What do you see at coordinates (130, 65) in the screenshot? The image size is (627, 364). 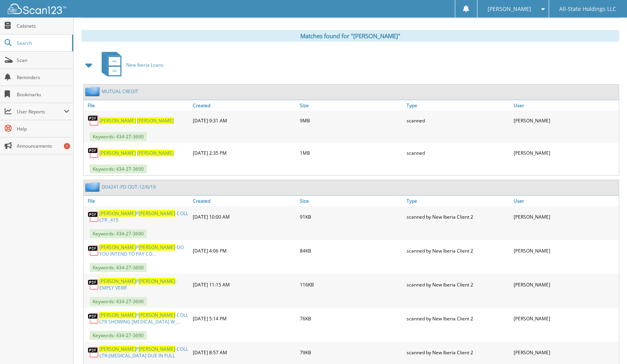 I see `a: New Iberia Loans` at bounding box center [130, 65].